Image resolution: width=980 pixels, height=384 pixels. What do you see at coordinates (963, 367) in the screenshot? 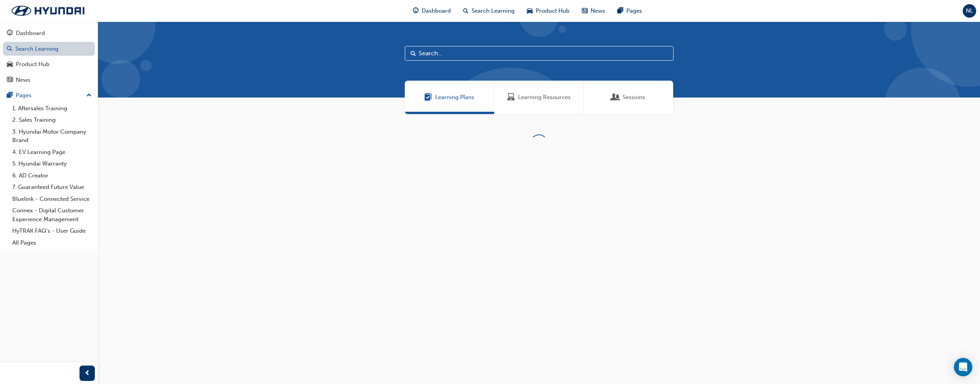
I see `div: Open Intercom Messenger` at bounding box center [963, 367].